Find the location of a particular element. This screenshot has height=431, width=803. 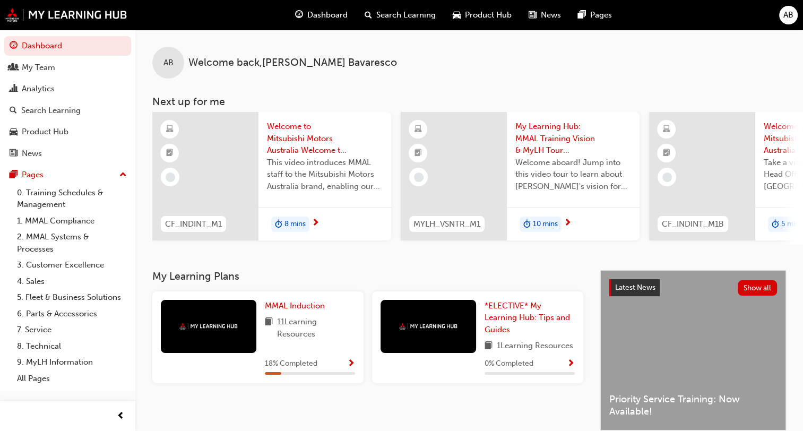

button: DashboardMy TeamAnalyticsSearch LearningProduct HubNews is located at coordinates (67, 99).